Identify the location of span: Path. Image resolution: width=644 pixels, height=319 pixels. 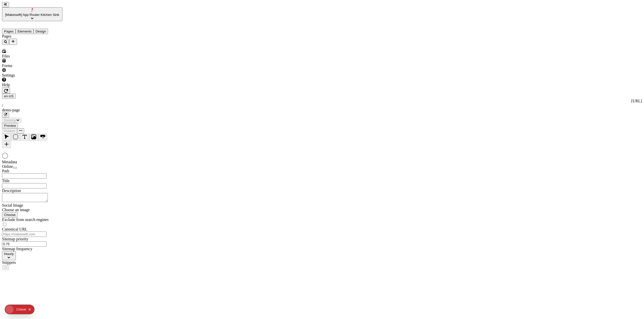
(5, 171).